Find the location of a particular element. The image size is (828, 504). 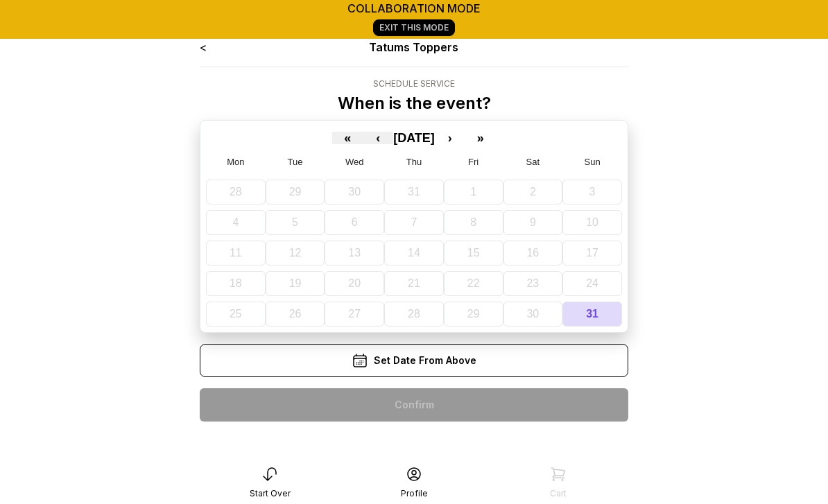

abbr: August 5, 2025 is located at coordinates (294, 222).